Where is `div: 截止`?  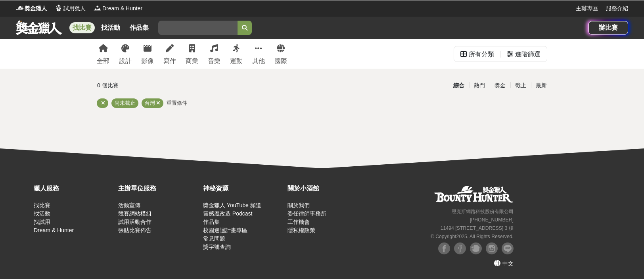 div: 截止 is located at coordinates (521, 85).